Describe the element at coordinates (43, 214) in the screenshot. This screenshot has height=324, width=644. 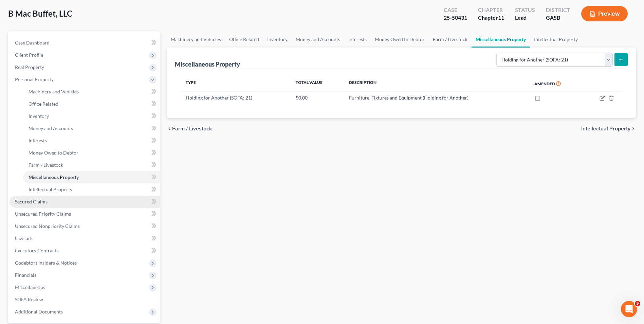
I see `span: Unsecured Priority Claims` at that location.